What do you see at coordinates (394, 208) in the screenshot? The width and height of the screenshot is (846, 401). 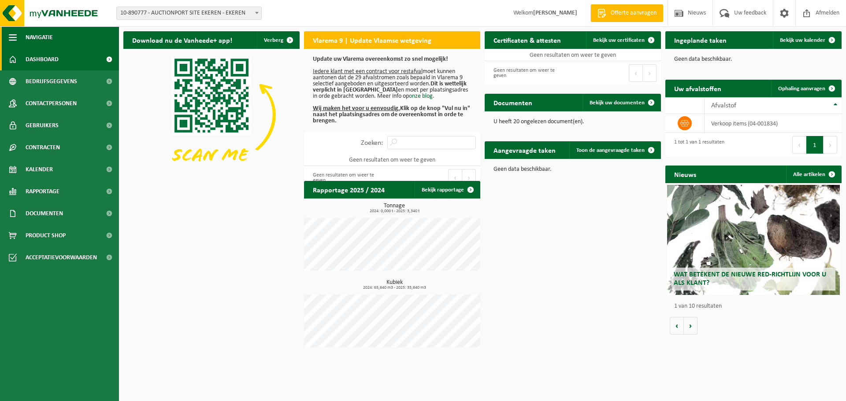 I see `h3: Tonnage` at bounding box center [394, 208].